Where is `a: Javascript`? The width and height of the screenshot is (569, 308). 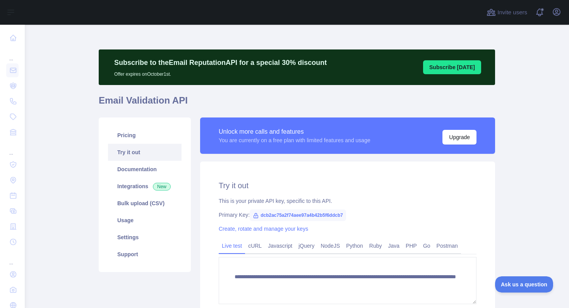
a: Javascript is located at coordinates (280, 246).